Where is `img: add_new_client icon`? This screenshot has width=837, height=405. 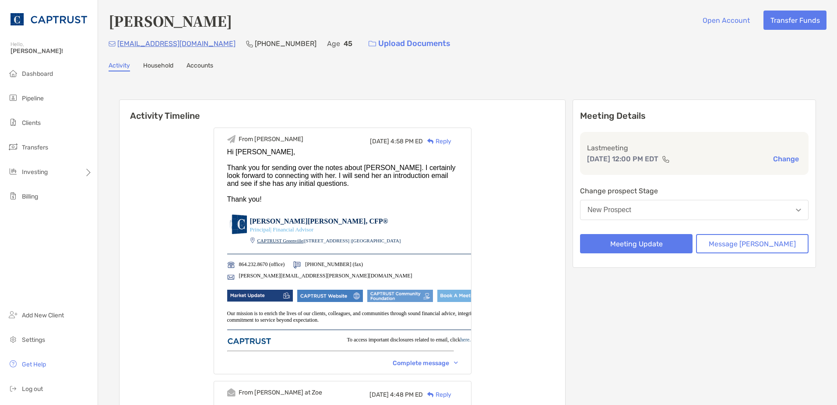 img: add_new_client icon is located at coordinates (13, 314).